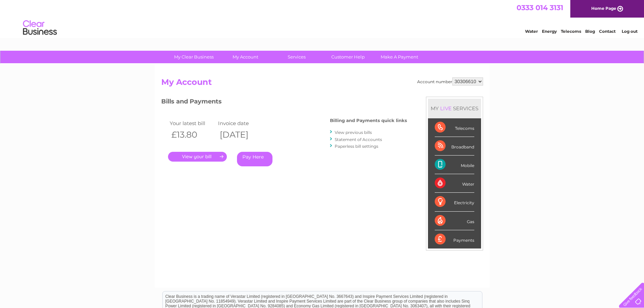  Describe the element at coordinates (549, 31) in the screenshot. I see `a: Energy` at that location.